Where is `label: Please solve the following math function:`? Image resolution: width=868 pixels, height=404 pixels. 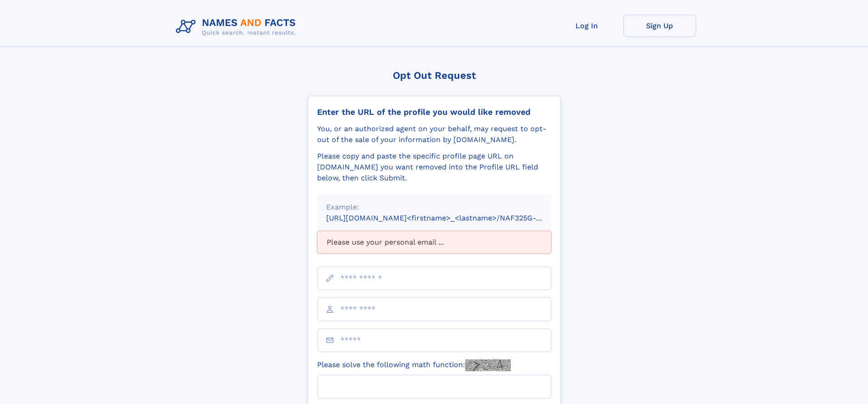
label: Please solve the following math function: is located at coordinates (413, 365).